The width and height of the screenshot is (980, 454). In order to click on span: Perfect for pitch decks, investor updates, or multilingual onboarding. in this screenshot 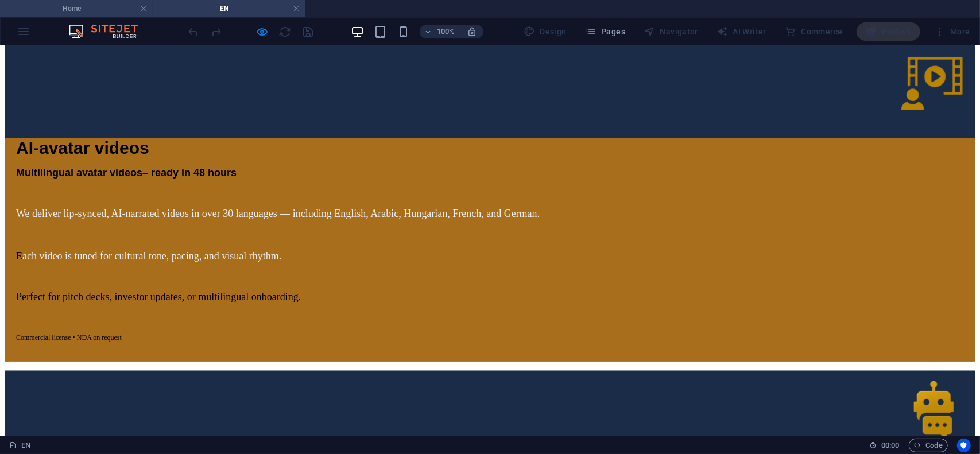, I will do `click(159, 250)`.